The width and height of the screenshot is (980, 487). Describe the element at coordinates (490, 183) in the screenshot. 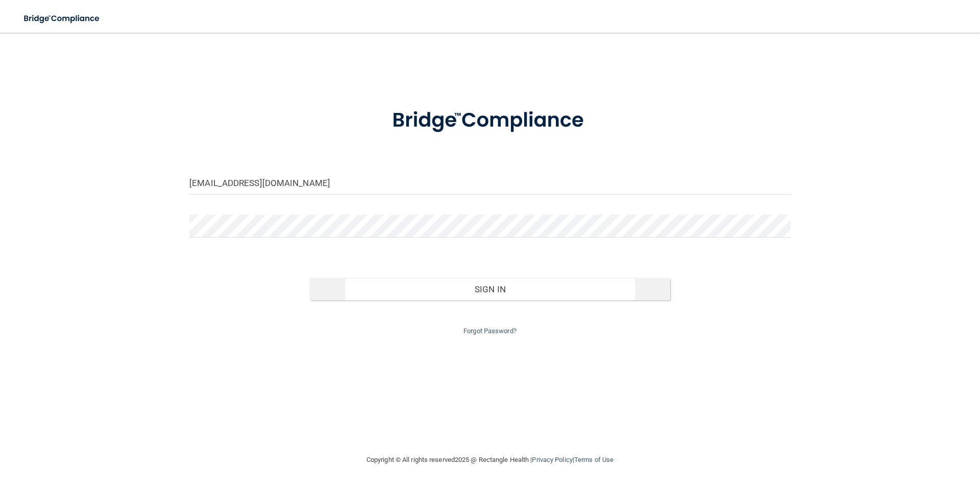

I see `input: Email` at that location.